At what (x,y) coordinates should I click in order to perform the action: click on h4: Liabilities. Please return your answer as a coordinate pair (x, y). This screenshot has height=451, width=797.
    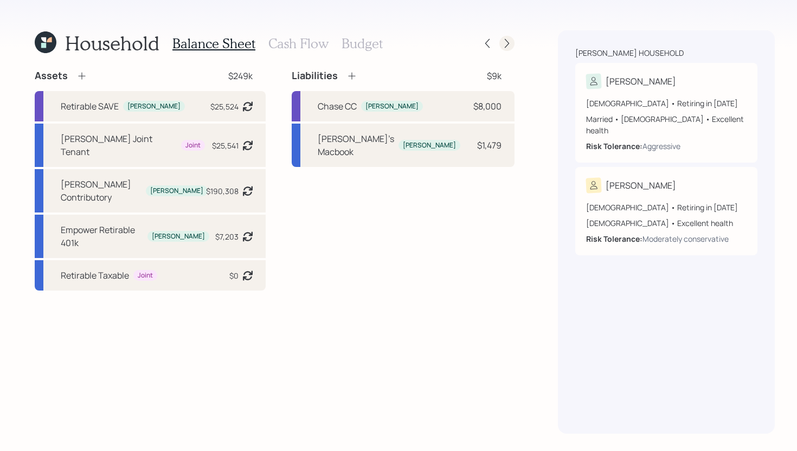
    Looking at the image, I should click on (314, 76).